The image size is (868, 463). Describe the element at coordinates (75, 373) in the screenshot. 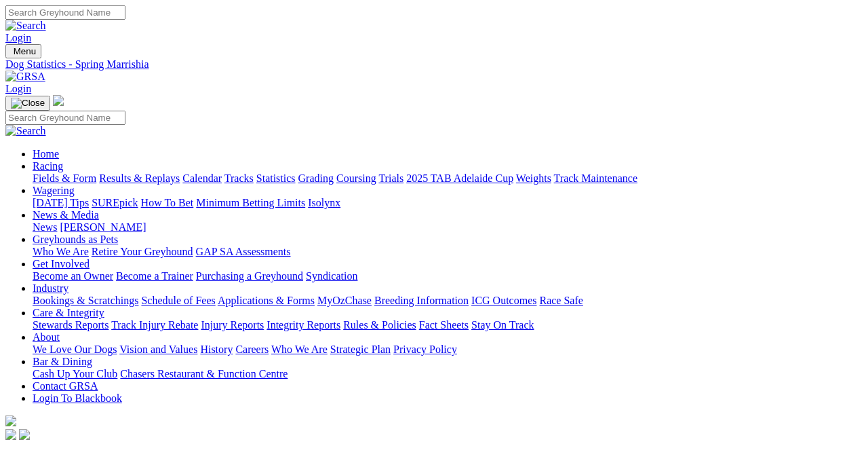

I see `a: Cash Up Your Club` at that location.